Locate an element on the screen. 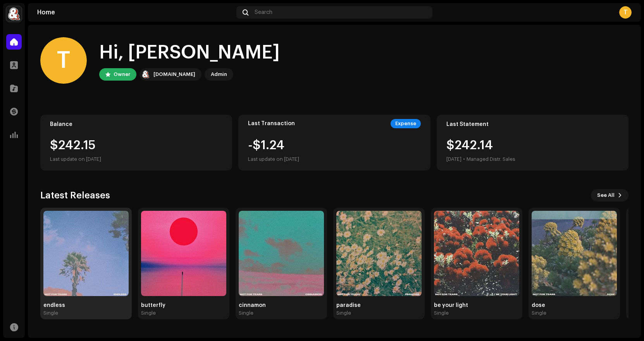 This screenshot has height=341, width=644. span: See All is located at coordinates (606, 196).